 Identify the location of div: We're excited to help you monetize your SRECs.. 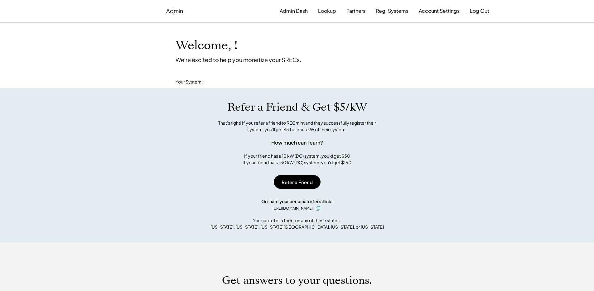
(238, 60).